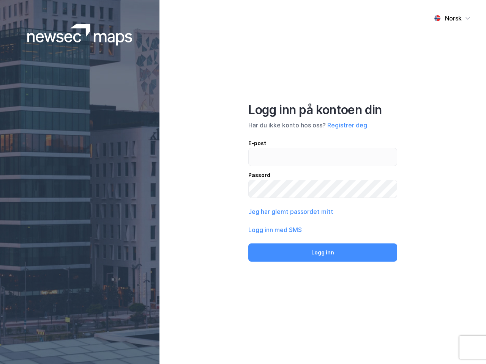  Describe the element at coordinates (323, 175) in the screenshot. I see `div: Passord` at that location.